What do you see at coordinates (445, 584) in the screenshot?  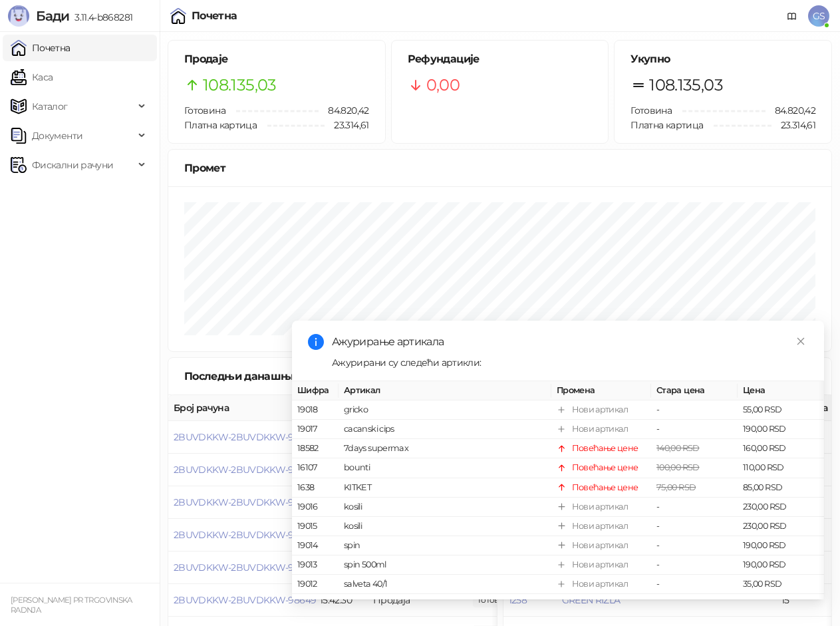 I see `td: salveta 40/1` at bounding box center [445, 584].